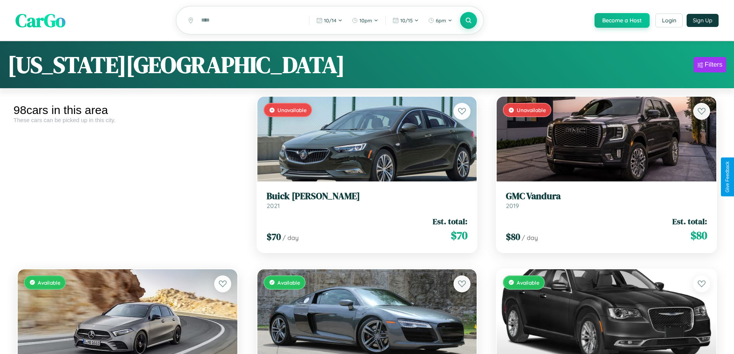 The width and height of the screenshot is (734, 354). I want to click on div: These cars can be picked up in this city., so click(128, 120).